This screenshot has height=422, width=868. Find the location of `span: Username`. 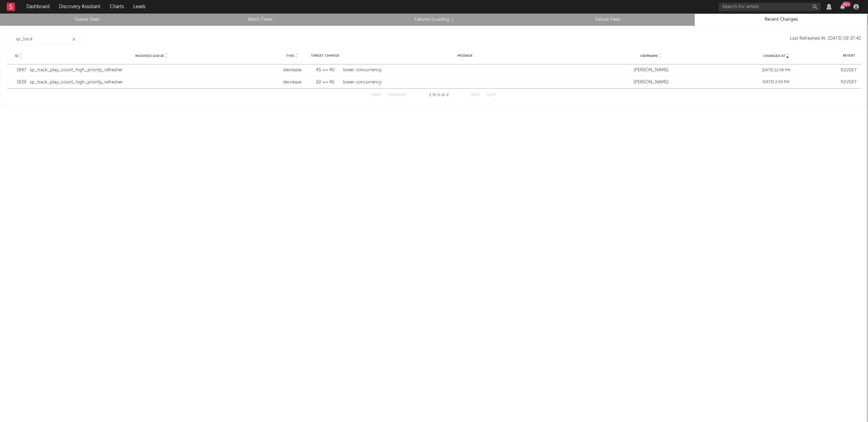

span: Username is located at coordinates (649, 56).